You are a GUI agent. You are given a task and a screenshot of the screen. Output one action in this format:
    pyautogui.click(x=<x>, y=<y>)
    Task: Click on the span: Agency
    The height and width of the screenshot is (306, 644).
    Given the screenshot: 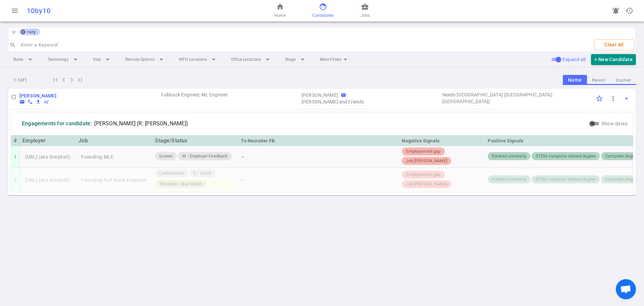 What is the action you would take?
    pyautogui.click(x=371, y=102)
    